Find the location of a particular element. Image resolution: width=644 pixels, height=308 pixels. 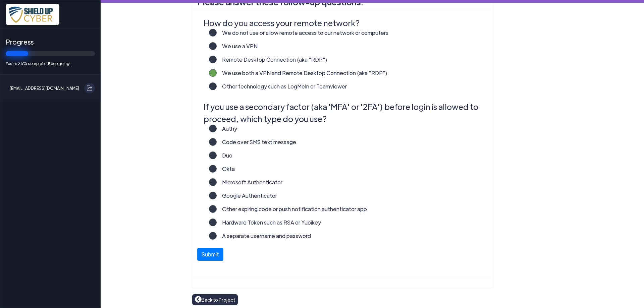

label: Microsoft Authenticator is located at coordinates (250, 185).